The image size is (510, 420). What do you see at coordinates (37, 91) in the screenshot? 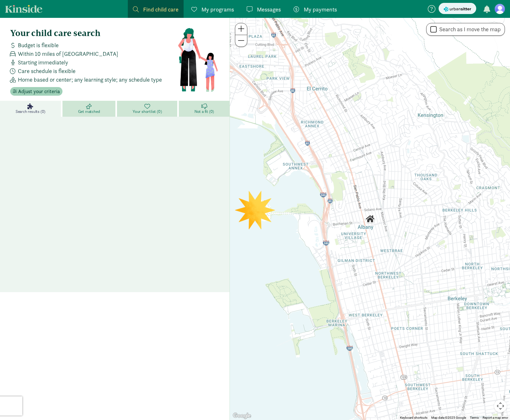
I see `button: Adjust your criteria` at bounding box center [37, 91].